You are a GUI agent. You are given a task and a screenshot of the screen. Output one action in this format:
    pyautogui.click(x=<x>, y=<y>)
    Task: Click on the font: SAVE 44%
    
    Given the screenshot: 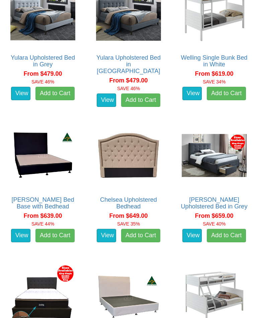 What is the action you would take?
    pyautogui.click(x=43, y=224)
    